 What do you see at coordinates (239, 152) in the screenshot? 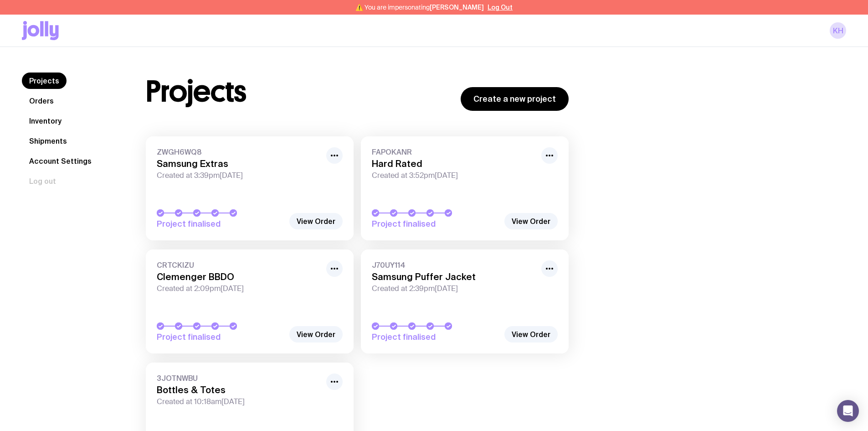
I see `span: ZWGH6WQ8` at bounding box center [239, 152].